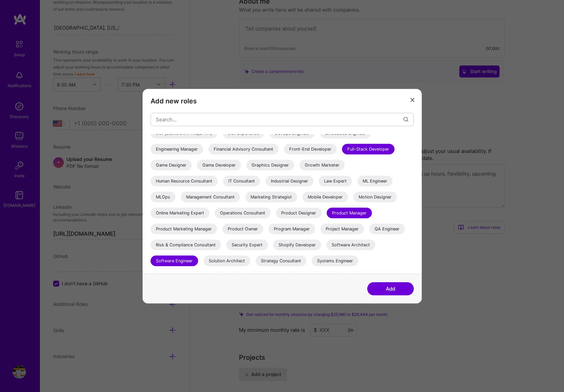 Image resolution: width=564 pixels, height=392 pixels. I want to click on div: Game Developer, so click(219, 165).